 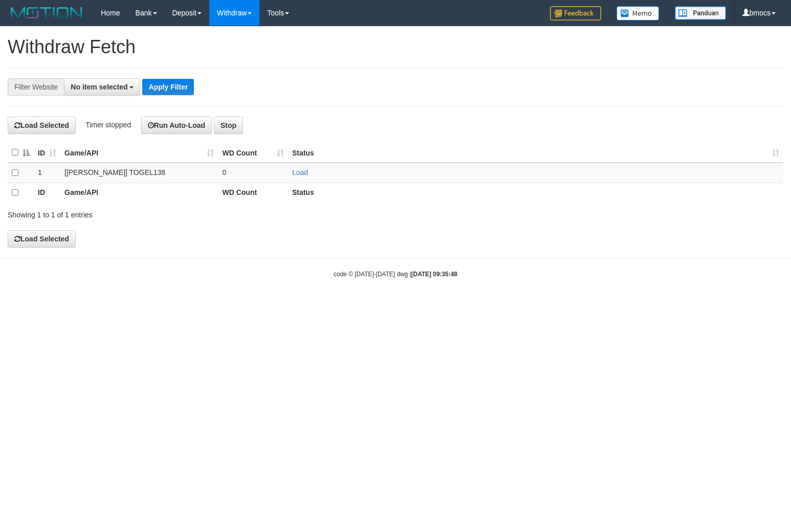 I want to click on img: panduan.png, so click(x=700, y=13).